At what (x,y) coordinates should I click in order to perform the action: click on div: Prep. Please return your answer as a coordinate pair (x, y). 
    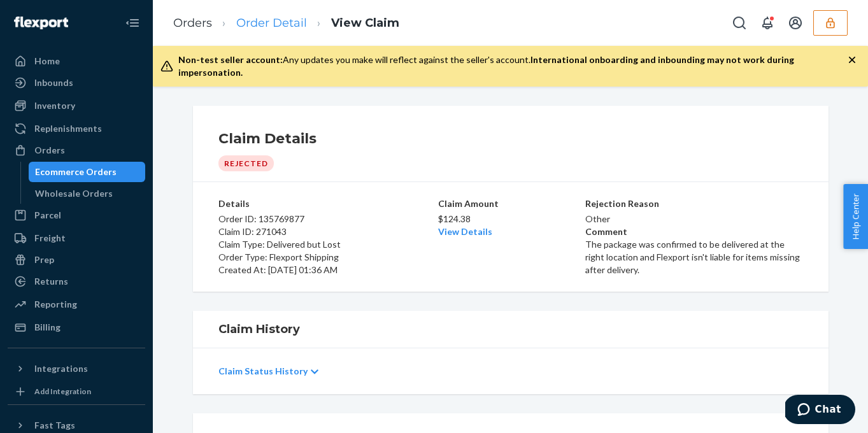
    Looking at the image, I should click on (44, 260).